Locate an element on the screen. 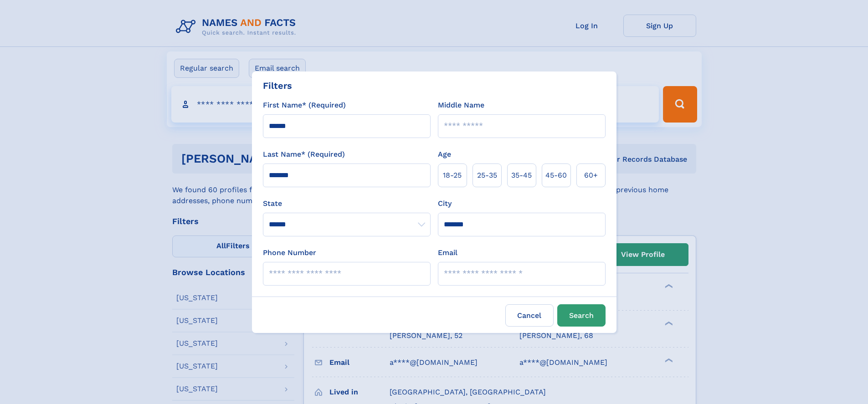 This screenshot has height=404, width=868. button: Search is located at coordinates (581, 315).